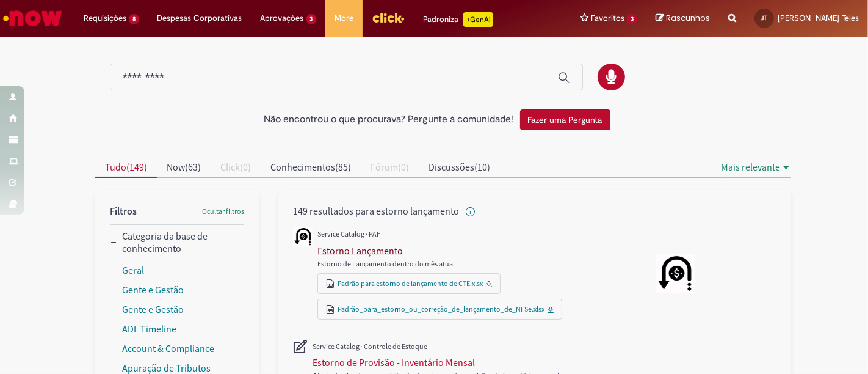  What do you see at coordinates (458, 20) in the screenshot?
I see `div: Padroniza` at bounding box center [458, 20].